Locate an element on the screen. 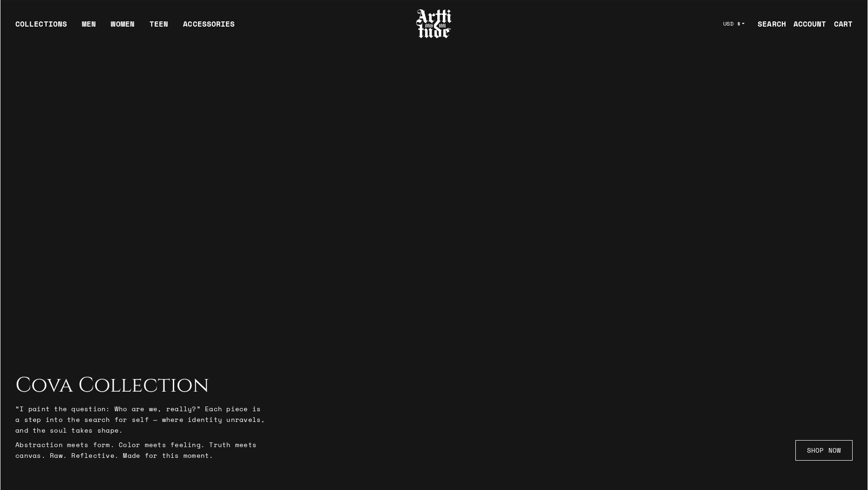 This screenshot has height=490, width=868. ul: Main navigation is located at coordinates (125, 27).